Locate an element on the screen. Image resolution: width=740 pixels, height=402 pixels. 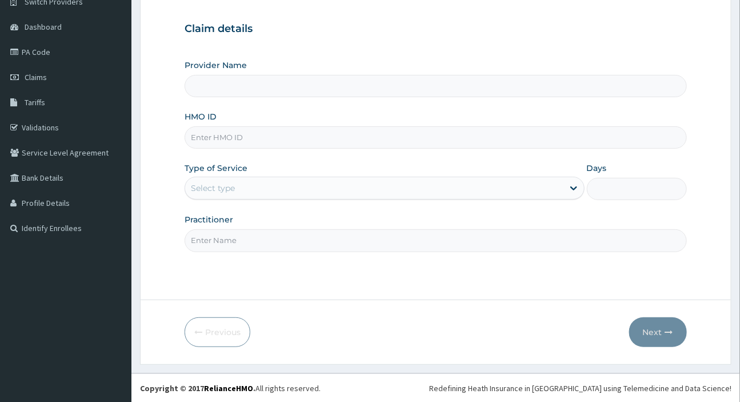
span: Dashboard is located at coordinates (43, 27).